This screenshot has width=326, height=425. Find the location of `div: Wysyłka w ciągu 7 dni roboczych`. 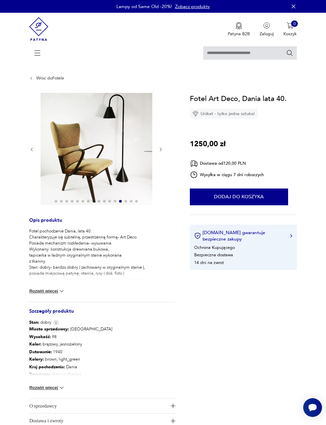

div: Wysyłka w ciągu 7 dni roboczych is located at coordinates (227, 175).